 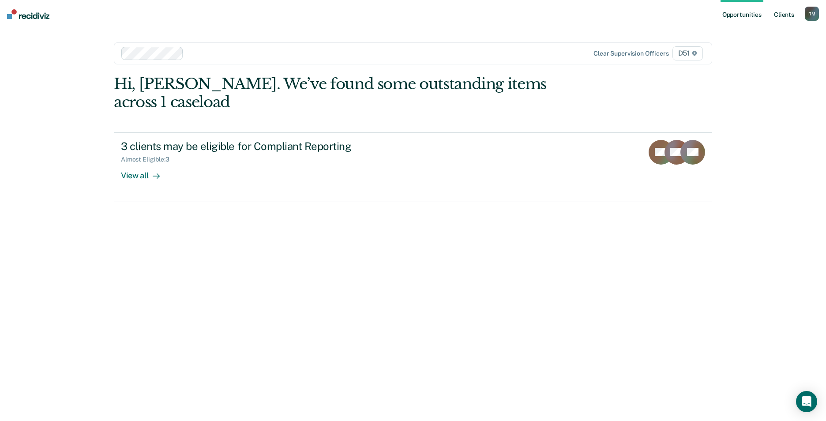 What do you see at coordinates (806, 401) in the screenshot?
I see `div: Open Intercom Messenger` at bounding box center [806, 401].